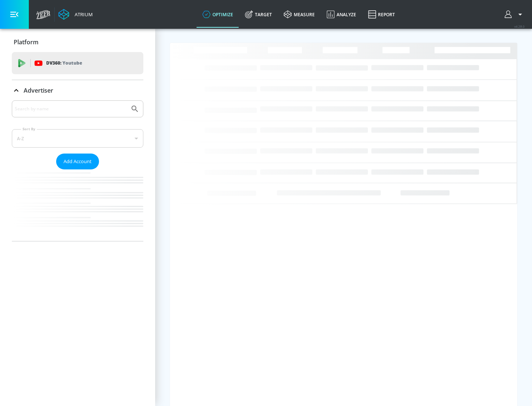 This screenshot has height=406, width=532. What do you see at coordinates (382, 14) in the screenshot?
I see `a: Report` at bounding box center [382, 14].